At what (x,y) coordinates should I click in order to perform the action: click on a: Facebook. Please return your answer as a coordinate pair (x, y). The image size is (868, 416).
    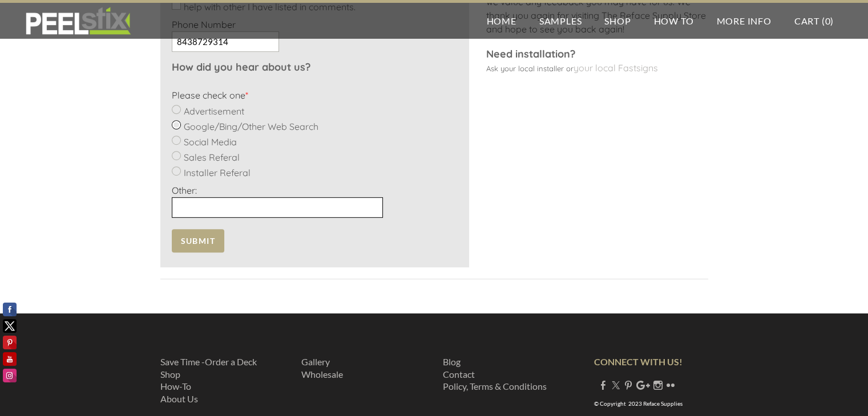
    Looking at the image, I should click on (603, 385).